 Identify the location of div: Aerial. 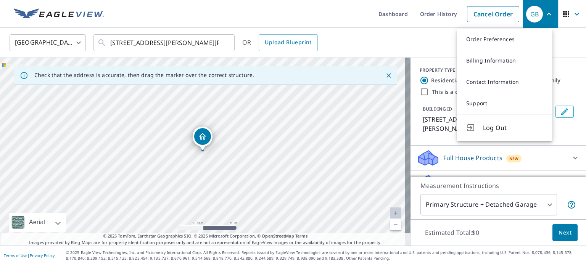
(37, 222).